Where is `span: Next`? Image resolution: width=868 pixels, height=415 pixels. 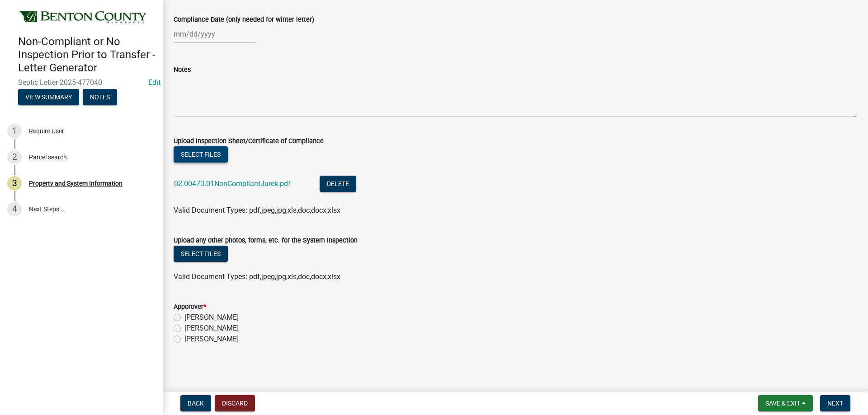 span: Next is located at coordinates (835, 404).